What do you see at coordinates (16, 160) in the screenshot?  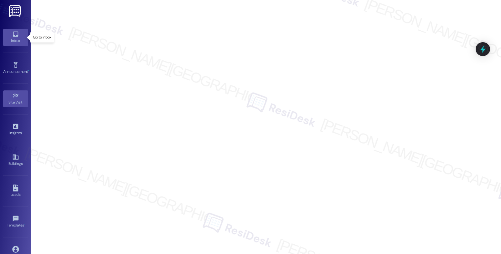 I see `a: Buildings` at bounding box center [16, 160].